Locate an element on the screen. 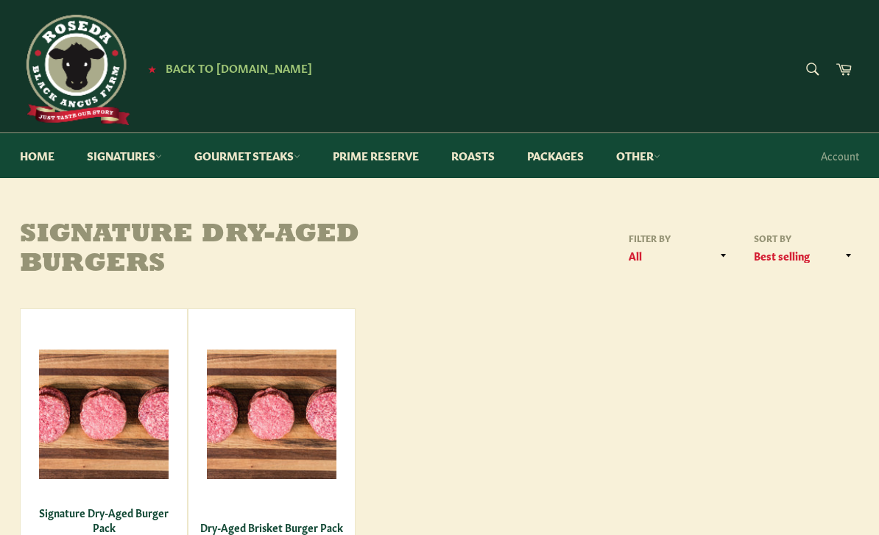 This screenshot has height=535, width=879. a: Roasts is located at coordinates (473, 155).